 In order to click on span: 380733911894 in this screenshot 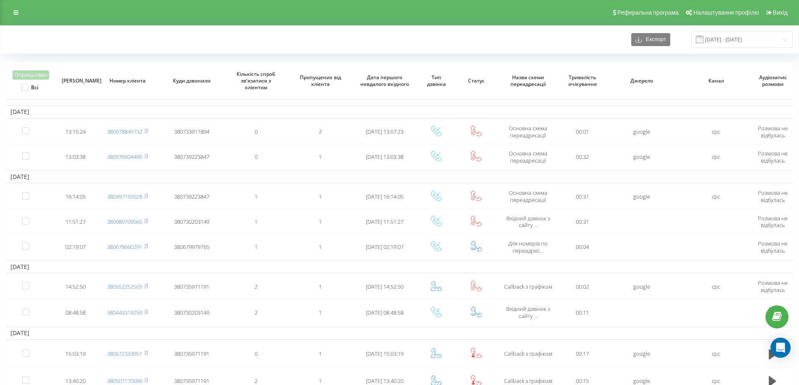, I will do `click(192, 132)`.